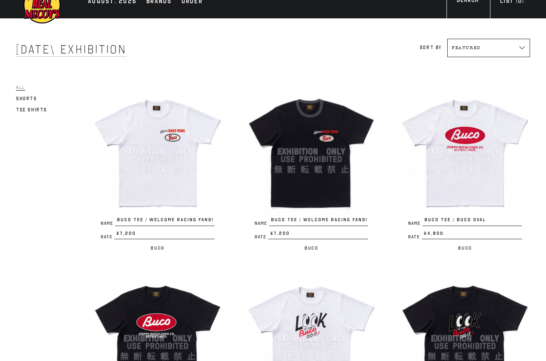 The height and width of the screenshot is (361, 546). I want to click on span: All, so click(20, 88).